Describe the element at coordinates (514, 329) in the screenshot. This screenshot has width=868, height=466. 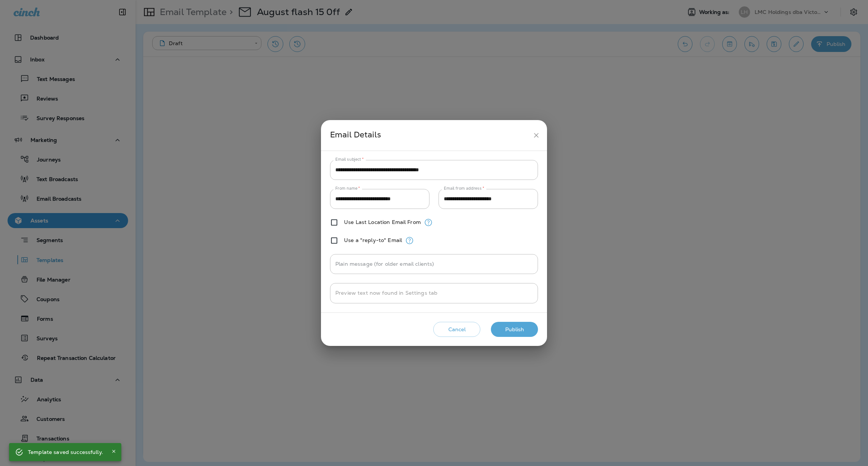
I see `button: Publish` at that location.